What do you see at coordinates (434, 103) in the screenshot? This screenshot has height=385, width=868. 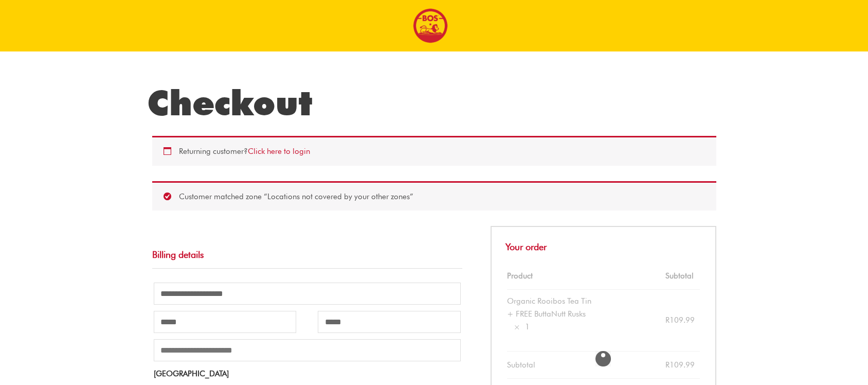 I see `h1: Checkout` at bounding box center [434, 103].